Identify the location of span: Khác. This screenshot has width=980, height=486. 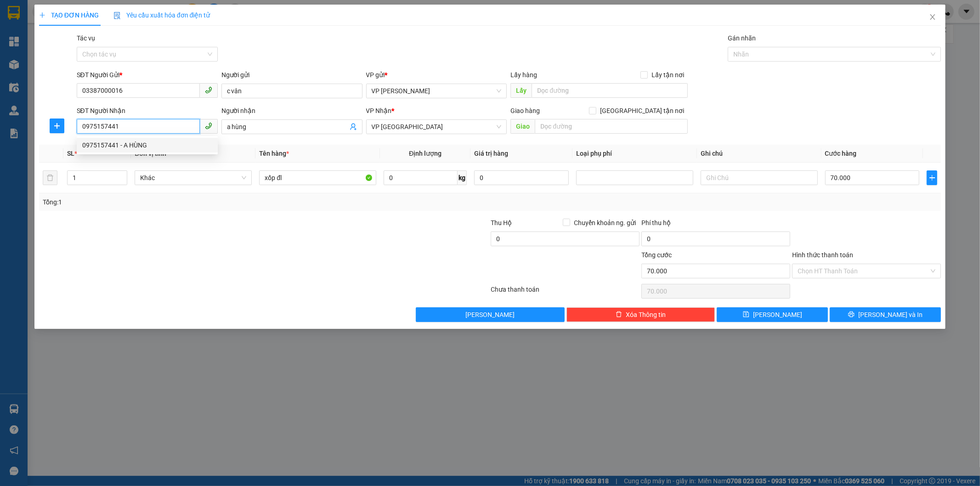
(193, 178).